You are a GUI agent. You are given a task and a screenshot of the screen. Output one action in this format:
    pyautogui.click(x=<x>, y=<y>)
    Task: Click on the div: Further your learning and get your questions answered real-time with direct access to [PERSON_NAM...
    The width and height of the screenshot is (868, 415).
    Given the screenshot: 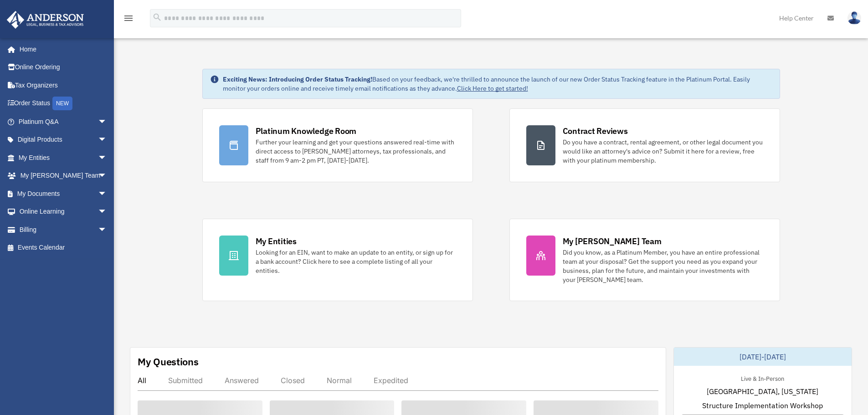 What is the action you would take?
    pyautogui.click(x=356, y=151)
    